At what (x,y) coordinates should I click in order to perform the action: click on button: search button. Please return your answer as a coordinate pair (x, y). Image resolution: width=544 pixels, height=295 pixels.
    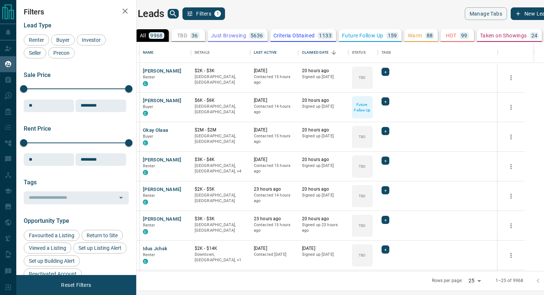
    Looking at the image, I should click on (173, 14).